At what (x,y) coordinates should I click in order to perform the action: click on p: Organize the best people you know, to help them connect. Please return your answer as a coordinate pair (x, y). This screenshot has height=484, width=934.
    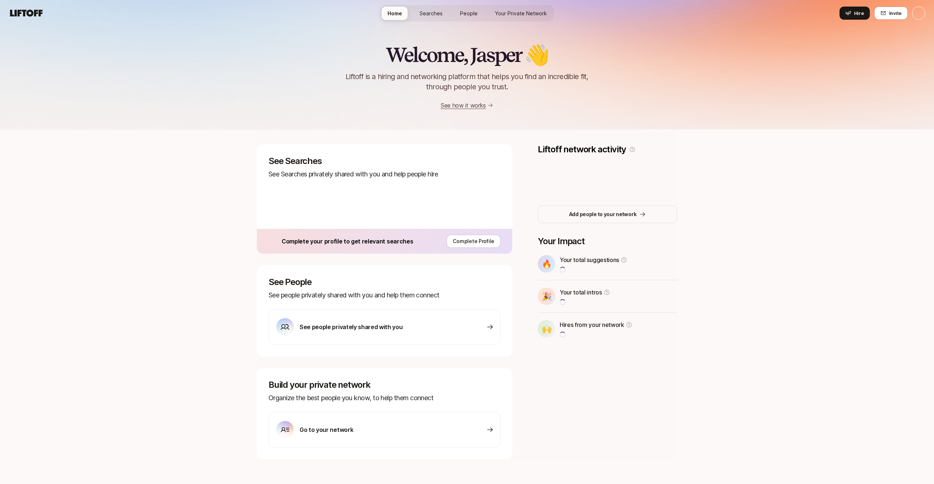
    Looking at the image, I should click on (384, 398).